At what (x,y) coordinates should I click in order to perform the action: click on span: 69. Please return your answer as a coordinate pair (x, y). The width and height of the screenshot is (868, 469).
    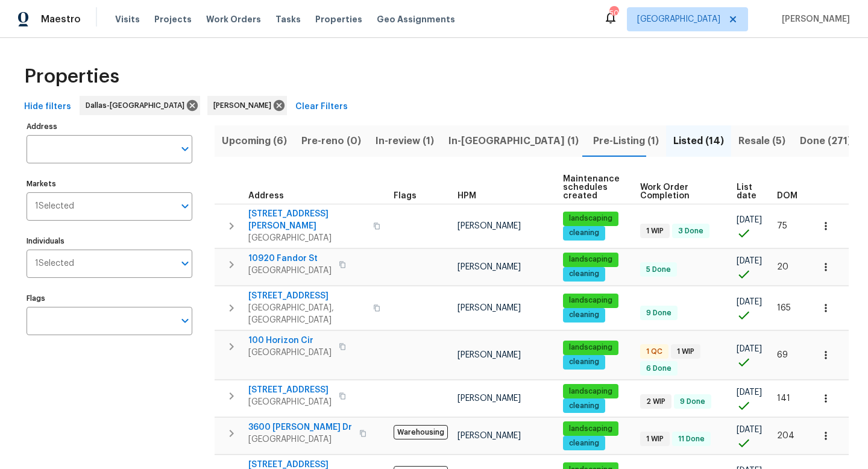
    Looking at the image, I should click on (782, 355).